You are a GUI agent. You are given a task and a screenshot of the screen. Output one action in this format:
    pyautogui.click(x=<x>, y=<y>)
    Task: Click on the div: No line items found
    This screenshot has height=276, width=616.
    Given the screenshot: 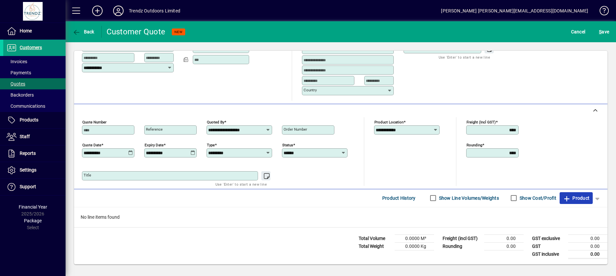 What is the action you would take?
    pyautogui.click(x=341, y=217)
    